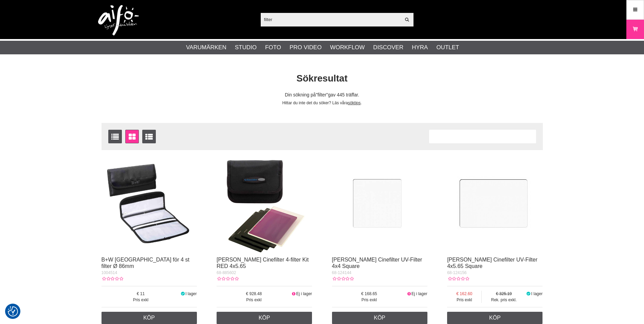 Image resolution: width=644 pixels, height=324 pixels. I want to click on a: Pro Video, so click(306, 47).